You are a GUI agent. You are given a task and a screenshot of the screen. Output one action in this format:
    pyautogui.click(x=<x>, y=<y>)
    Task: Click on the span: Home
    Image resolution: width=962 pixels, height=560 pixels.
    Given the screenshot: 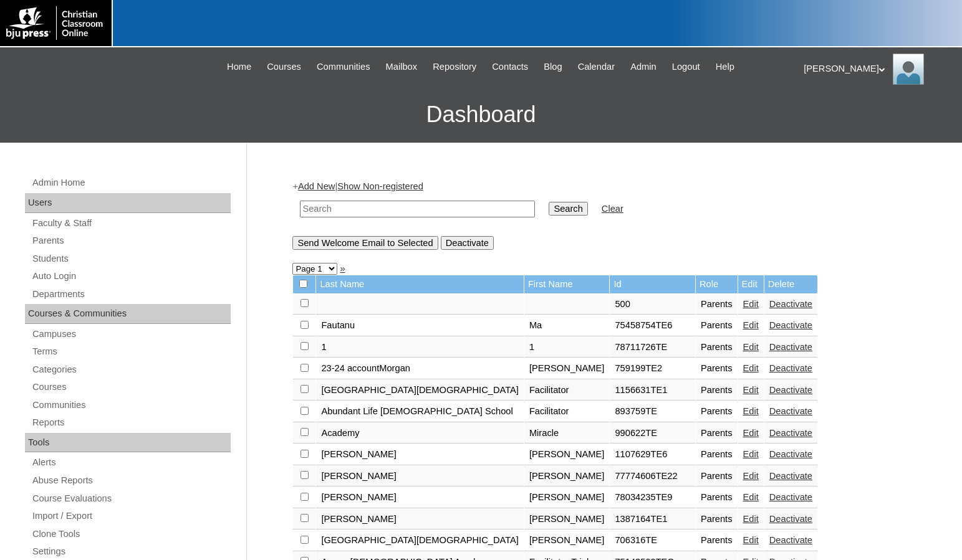 What is the action you would take?
    pyautogui.click(x=239, y=67)
    